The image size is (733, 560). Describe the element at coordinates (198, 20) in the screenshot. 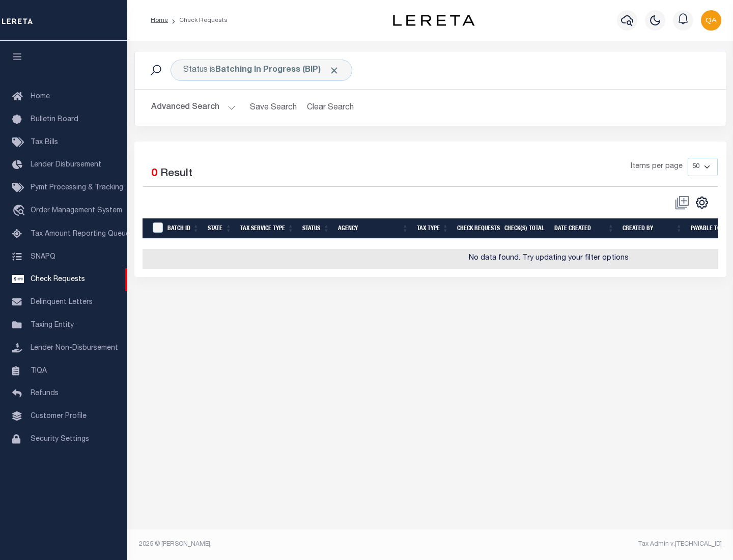

I see `li: Check Requests` at that location.